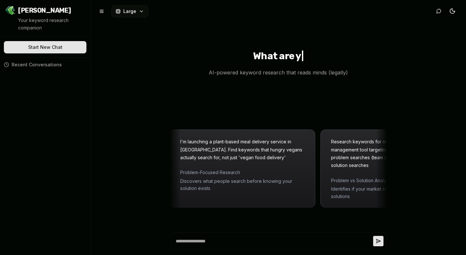 This screenshot has height=255, width=466. I want to click on span: Problem vs Solution Analysis, so click(397, 181).